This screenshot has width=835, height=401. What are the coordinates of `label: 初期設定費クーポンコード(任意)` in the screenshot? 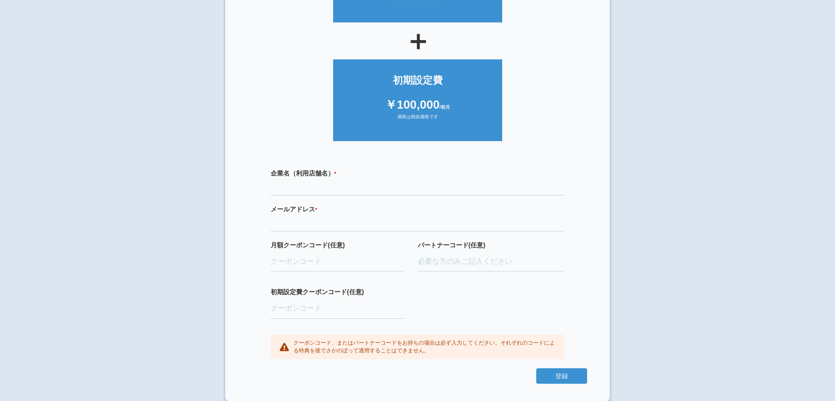 It's located at (338, 292).